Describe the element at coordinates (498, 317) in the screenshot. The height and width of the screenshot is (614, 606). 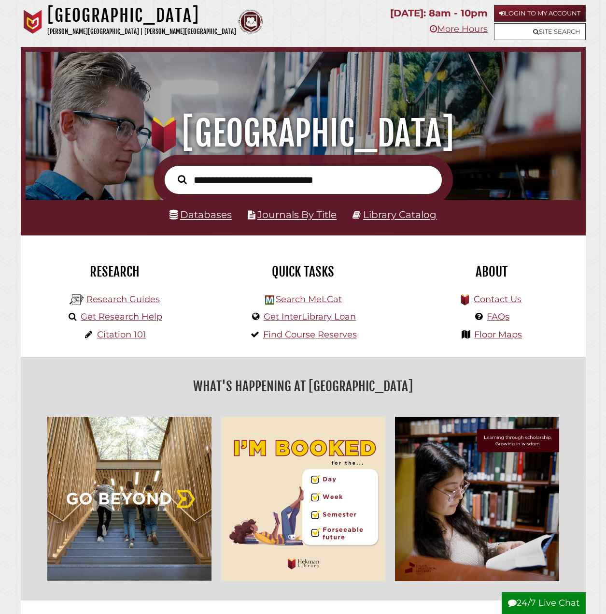
I see `a: FAQs` at that location.